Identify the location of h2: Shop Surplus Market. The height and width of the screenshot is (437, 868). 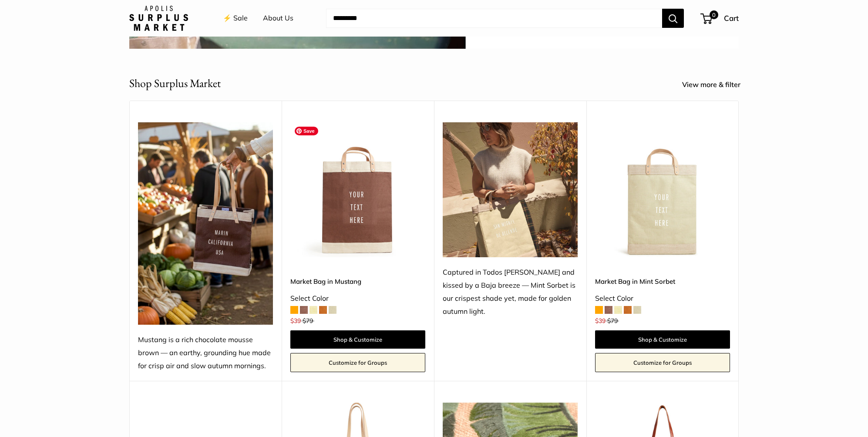
(175, 83).